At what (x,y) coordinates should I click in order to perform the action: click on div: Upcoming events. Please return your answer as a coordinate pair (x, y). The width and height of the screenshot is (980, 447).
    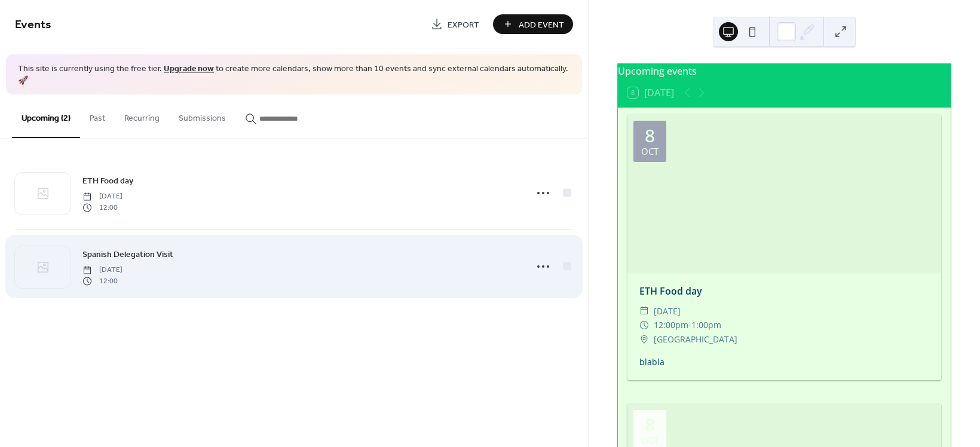
    Looking at the image, I should click on (784, 71).